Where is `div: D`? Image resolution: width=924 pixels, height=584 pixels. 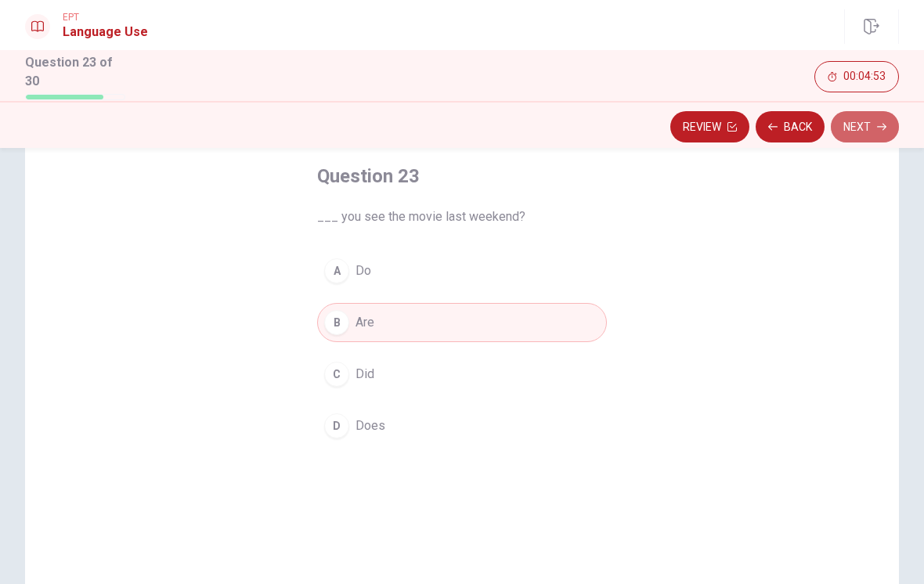 div: D is located at coordinates (337, 426).